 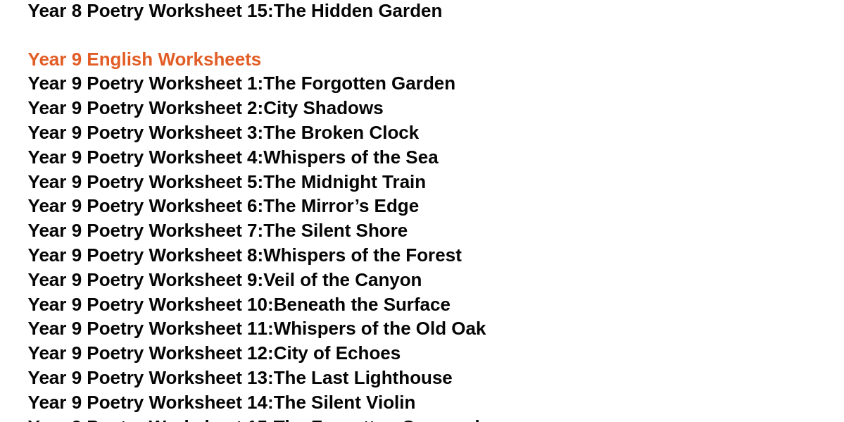 What do you see at coordinates (224, 206) in the screenshot?
I see `a: Year 9 Poetry Worksheet 6:The Mirror’s Edge` at bounding box center [224, 206].